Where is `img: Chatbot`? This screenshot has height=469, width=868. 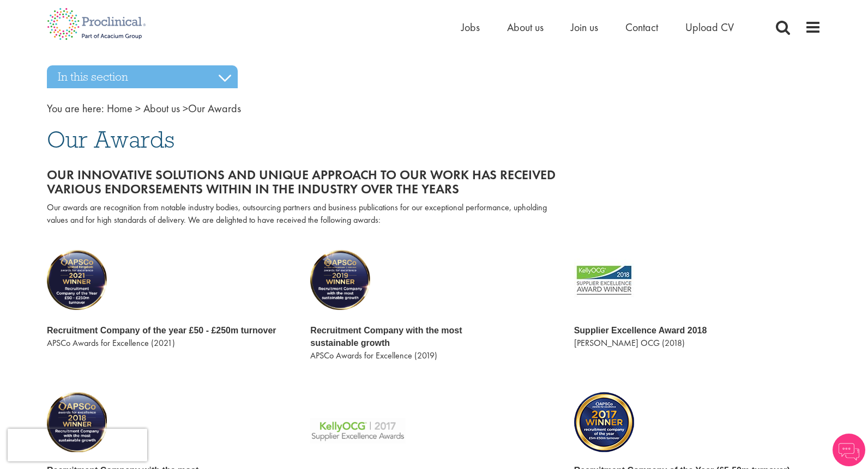 img: Chatbot is located at coordinates (849, 450).